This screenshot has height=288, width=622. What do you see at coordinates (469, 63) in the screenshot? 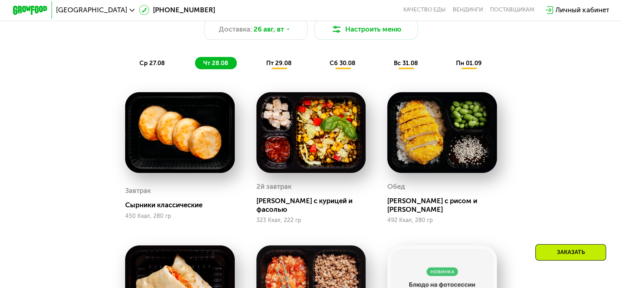
I see `span: пн 01.09` at bounding box center [469, 63].